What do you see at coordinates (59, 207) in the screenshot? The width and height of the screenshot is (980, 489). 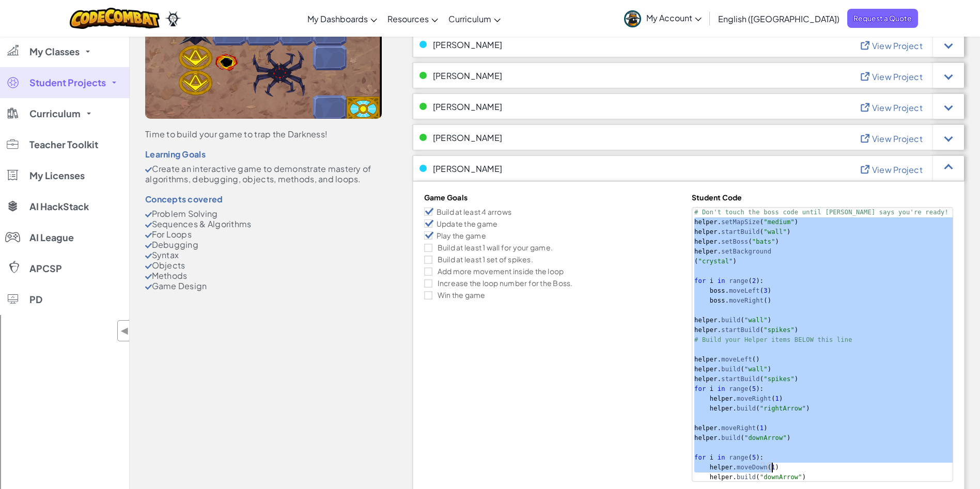 I see `span: AI HackStack` at bounding box center [59, 207].